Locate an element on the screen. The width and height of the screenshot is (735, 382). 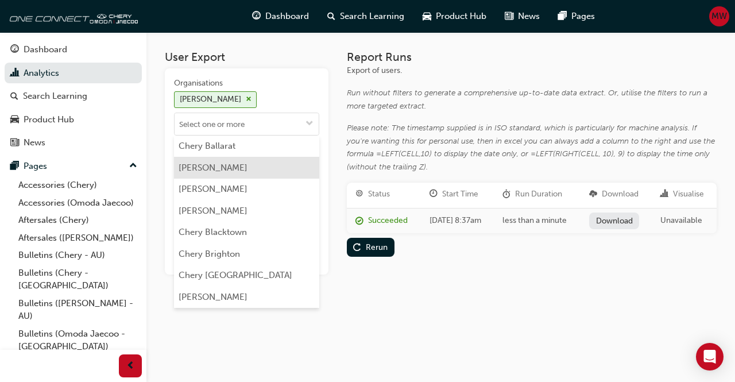
span: clock-icon is located at coordinates (433, 194).